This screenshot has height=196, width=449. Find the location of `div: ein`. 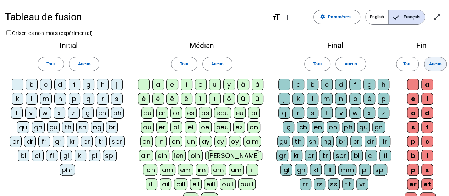

div: ein is located at coordinates (162, 155).